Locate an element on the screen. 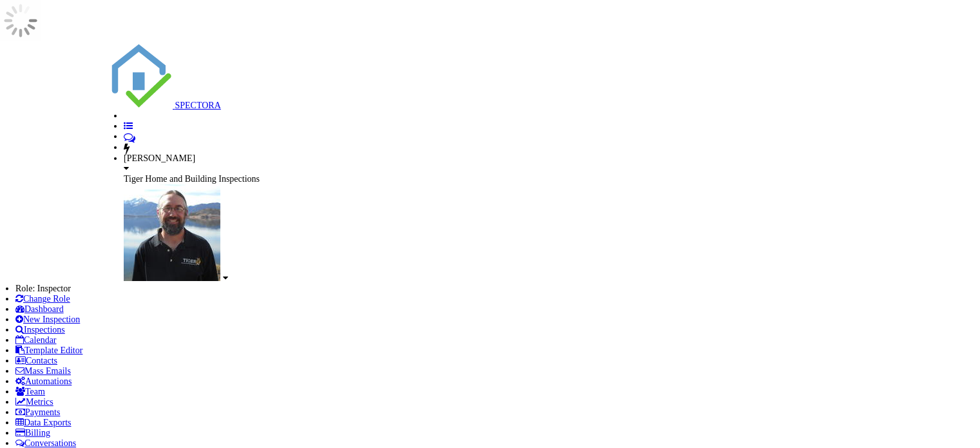 The height and width of the screenshot is (448, 980). a: Data Exports is located at coordinates (43, 422).